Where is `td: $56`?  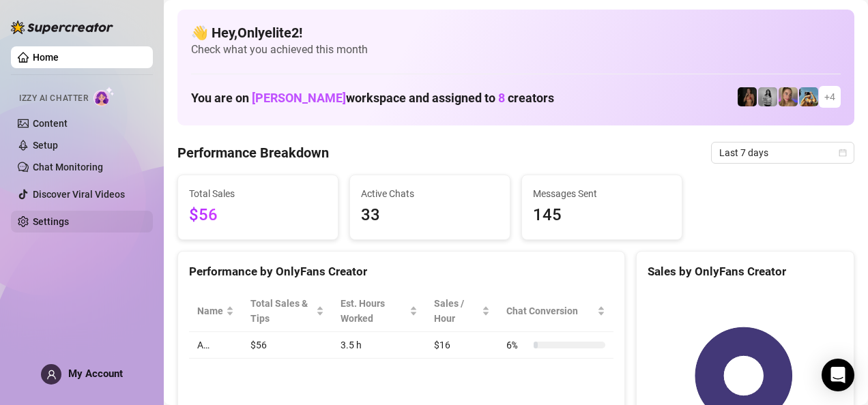 td: $56 is located at coordinates (287, 346).